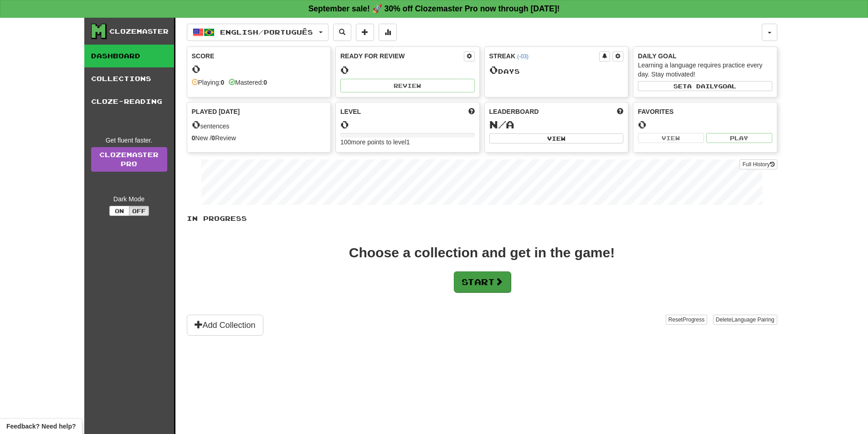 This screenshot has height=434, width=868. Describe the element at coordinates (129, 160) in the screenshot. I see `a: ClozemasterPro` at that location.